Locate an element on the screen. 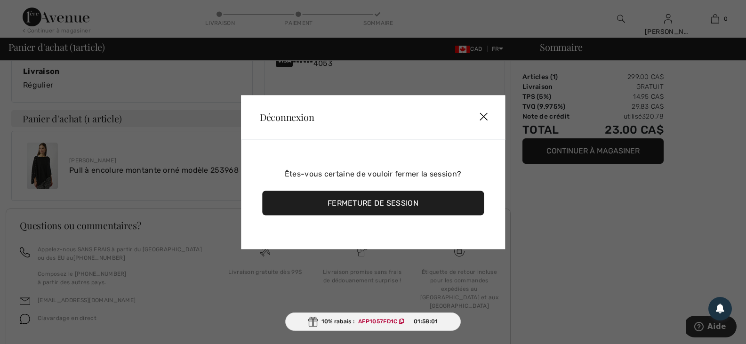 The width and height of the screenshot is (746, 344). img: X is located at coordinates (484, 117).